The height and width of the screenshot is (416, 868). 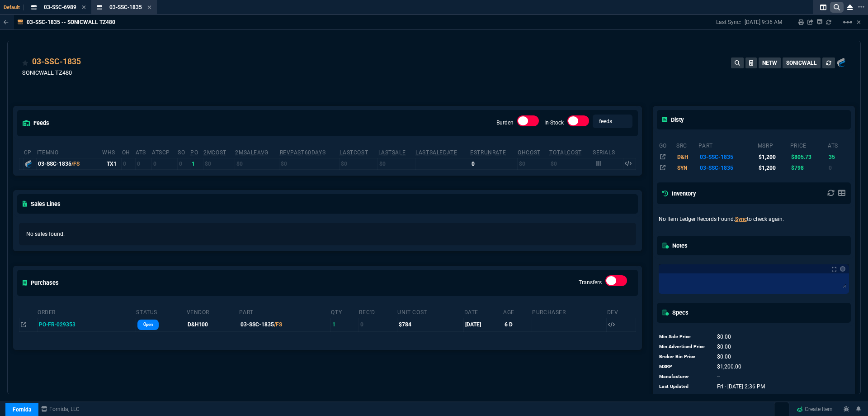 I want to click on a: msbcCompanyName, so click(x=60, y=409).